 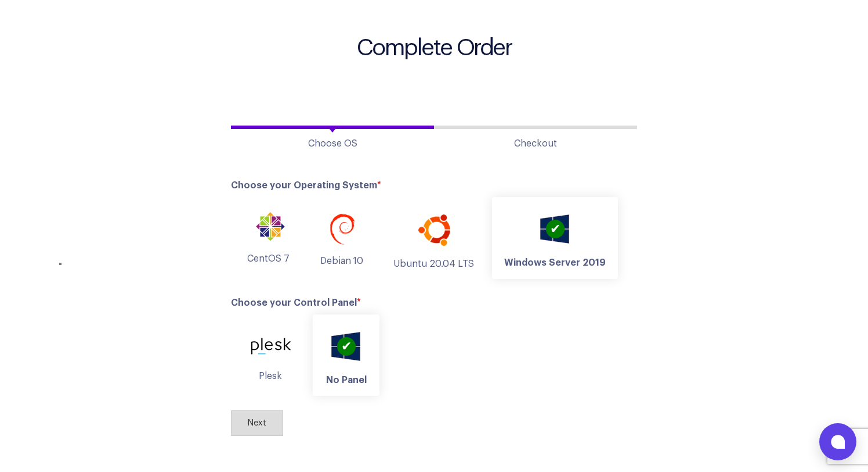 What do you see at coordinates (346, 346) in the screenshot?
I see `img: No Panel` at bounding box center [346, 346].